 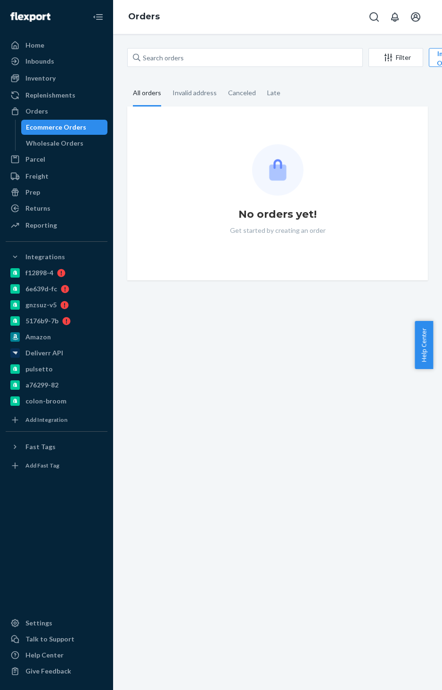 I want to click on div: Late, so click(x=274, y=93).